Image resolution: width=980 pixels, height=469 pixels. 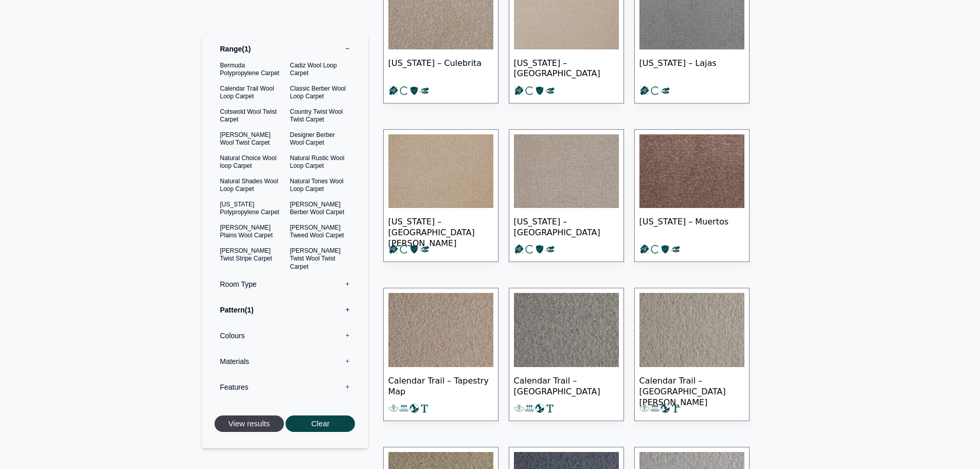 What do you see at coordinates (320, 423) in the screenshot?
I see `button: Clear` at bounding box center [320, 423].